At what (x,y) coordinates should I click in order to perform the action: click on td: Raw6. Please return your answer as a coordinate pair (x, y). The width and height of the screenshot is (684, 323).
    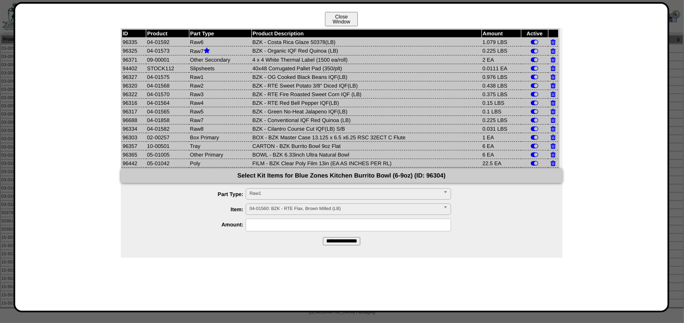
    Looking at the image, I should click on (220, 42).